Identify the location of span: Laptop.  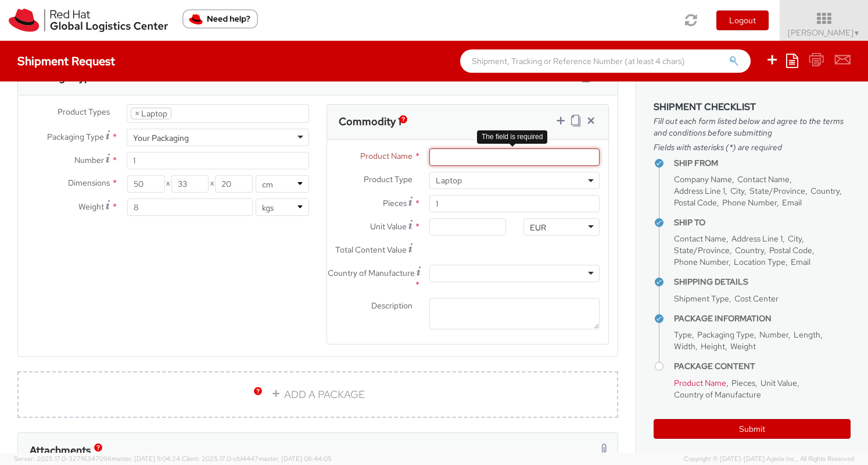
(515, 180).